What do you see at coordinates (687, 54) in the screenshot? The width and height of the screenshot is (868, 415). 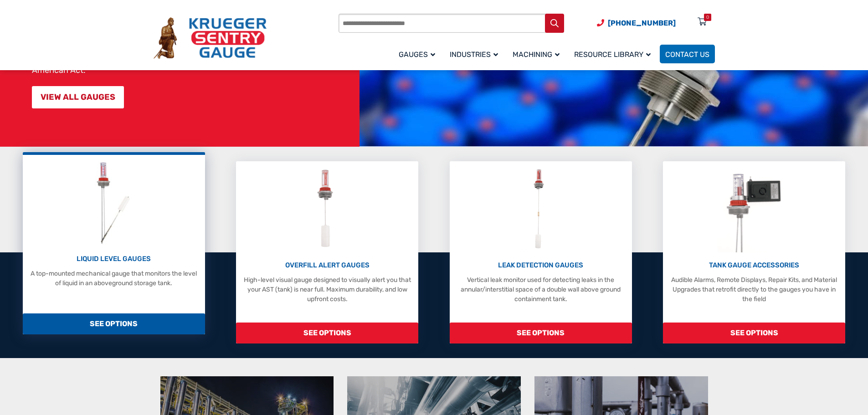 I see `a: Contact Us` at bounding box center [687, 54].